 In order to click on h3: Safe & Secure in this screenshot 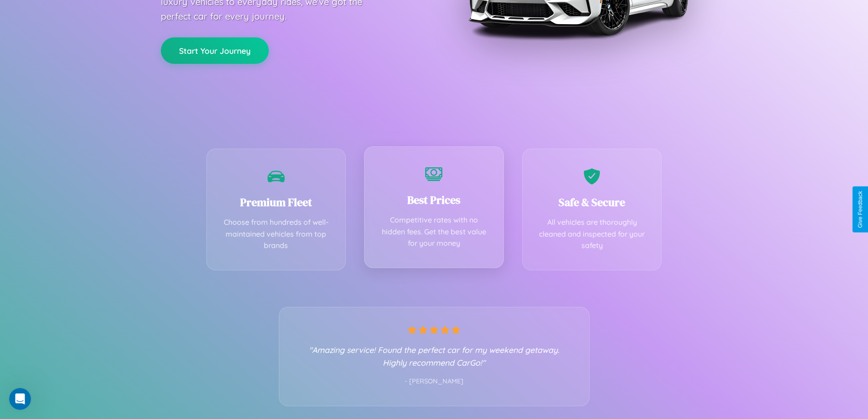, I will do `click(592, 202)`.